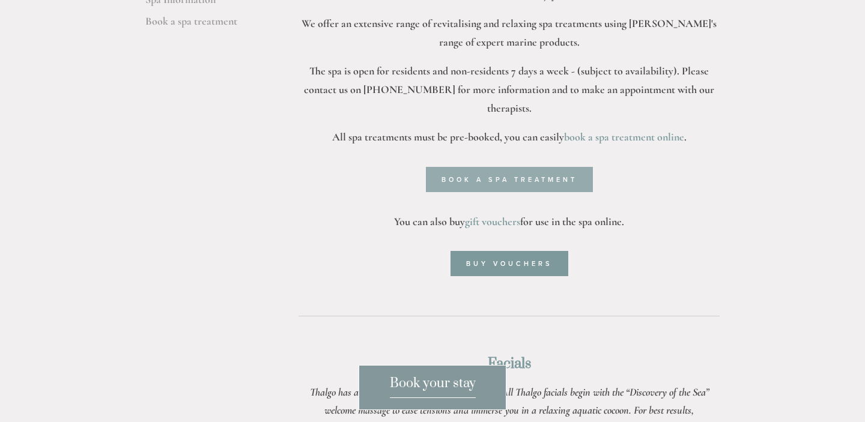 The width and height of the screenshot is (865, 422). I want to click on span: Book your stay, so click(432, 387).